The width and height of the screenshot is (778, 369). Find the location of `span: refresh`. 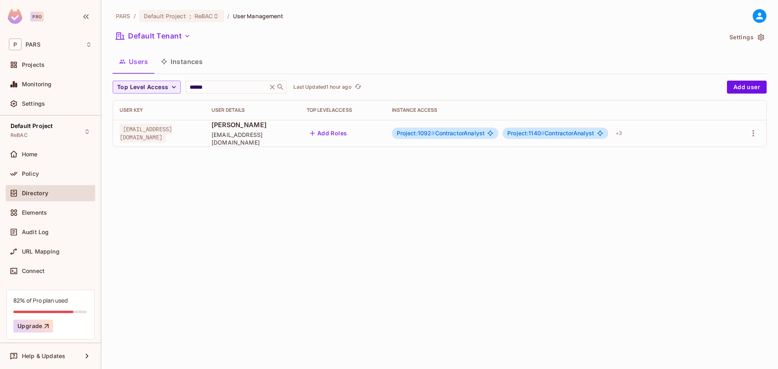

span: refresh is located at coordinates (358, 87).